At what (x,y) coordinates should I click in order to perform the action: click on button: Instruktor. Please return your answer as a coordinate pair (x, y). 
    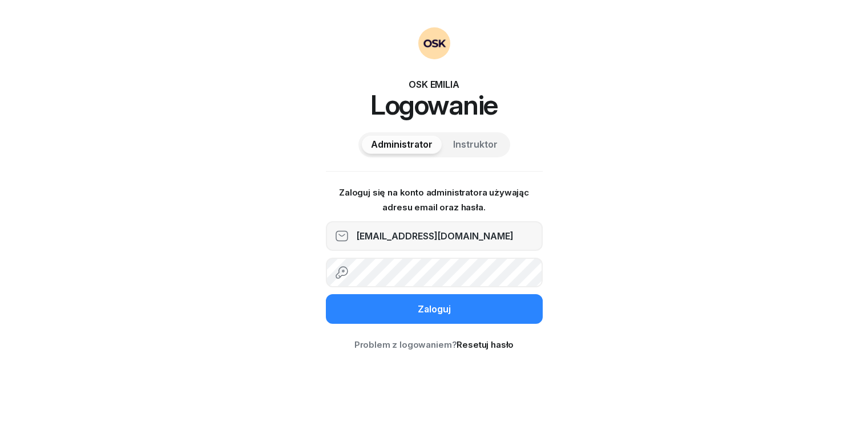
    Looking at the image, I should click on (475, 145).